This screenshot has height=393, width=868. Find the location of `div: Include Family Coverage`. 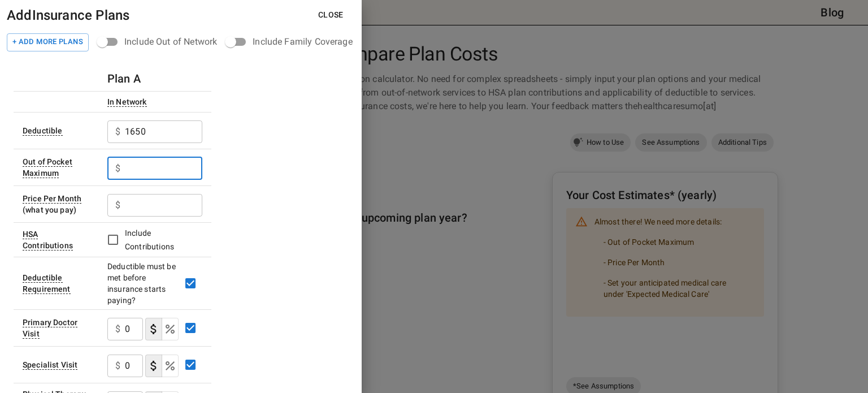

div: Include Family Coverage is located at coordinates (302, 42).